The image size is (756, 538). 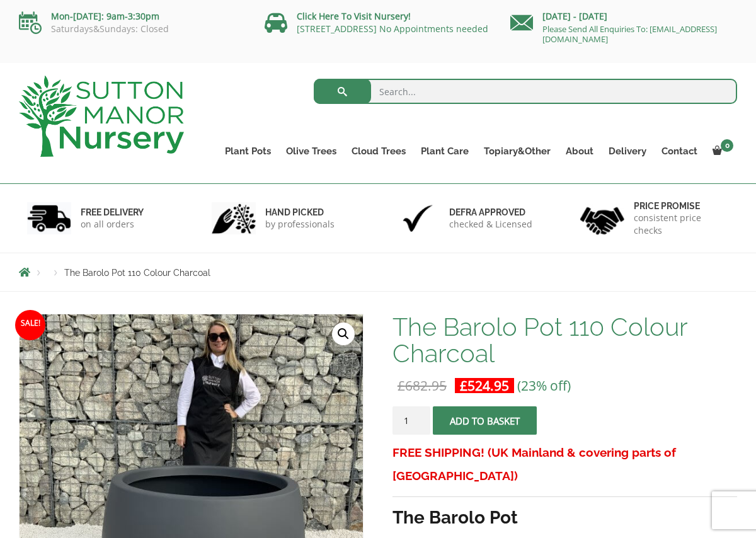 I want to click on span: Sale!, so click(x=31, y=325).